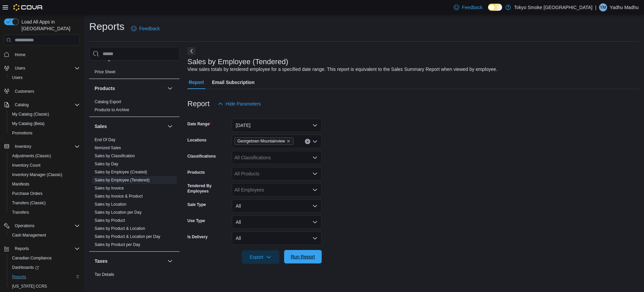 This screenshot has width=644, height=292. I want to click on div: Sales, so click(134, 194).